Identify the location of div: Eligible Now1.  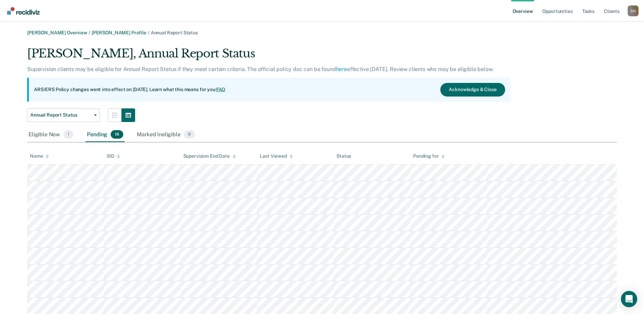
(51, 135).